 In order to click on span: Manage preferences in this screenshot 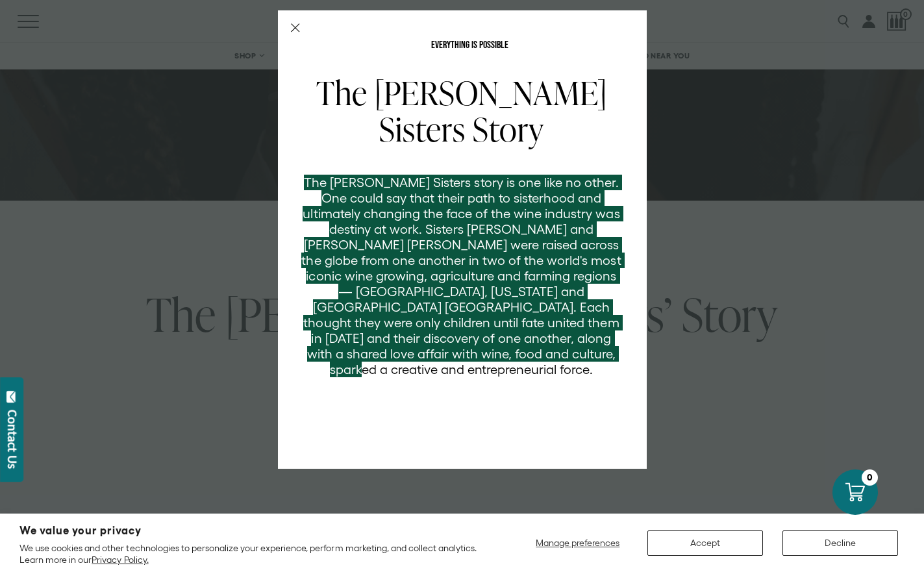, I will do `click(577, 543)`.